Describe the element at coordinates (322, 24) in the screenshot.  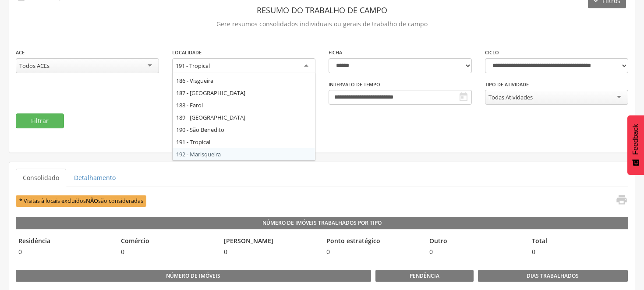
I see `p: Gere resumos consolidados individuais ou gerais de trabalho de campo` at that location.